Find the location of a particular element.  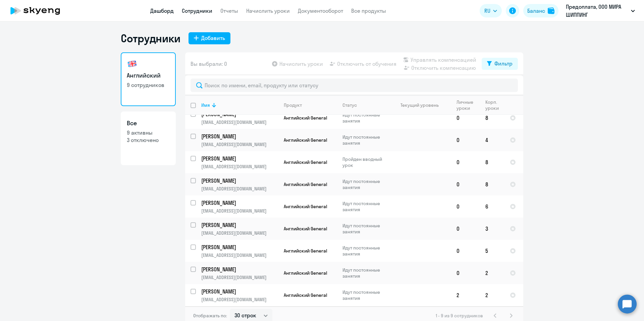

h1: Сотрудники is located at coordinates (150, 38).